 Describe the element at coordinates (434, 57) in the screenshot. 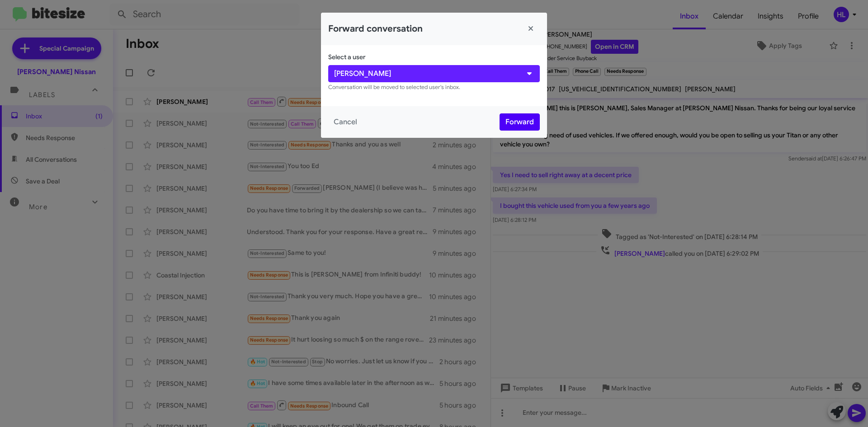

I see `p: Select a user` at that location.